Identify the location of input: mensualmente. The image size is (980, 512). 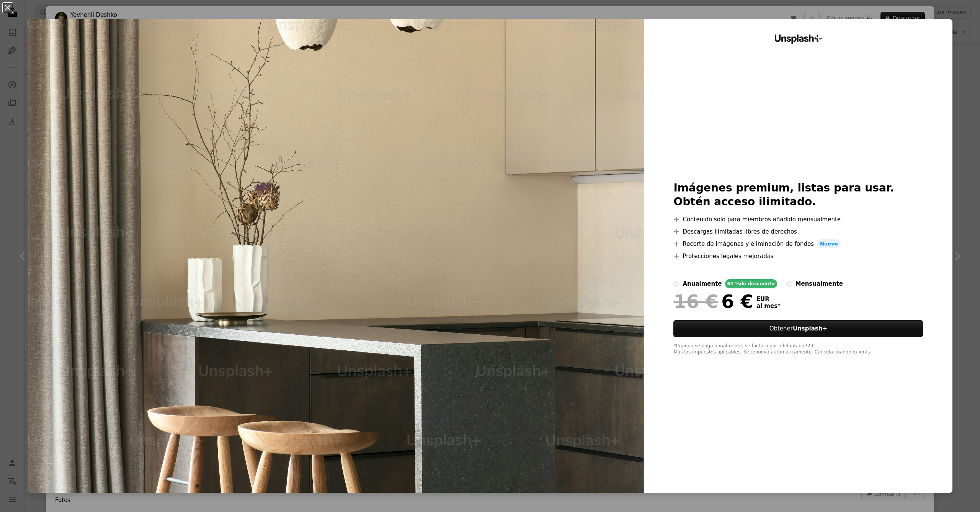
(789, 283).